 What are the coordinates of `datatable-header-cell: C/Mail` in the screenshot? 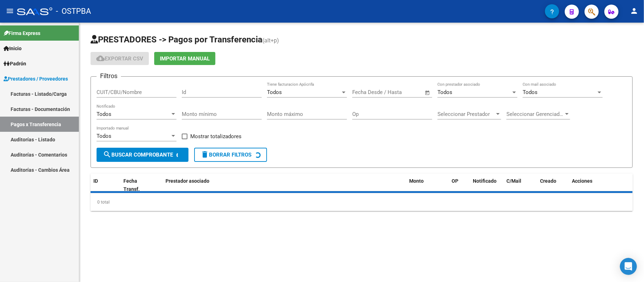 It's located at (520, 185).